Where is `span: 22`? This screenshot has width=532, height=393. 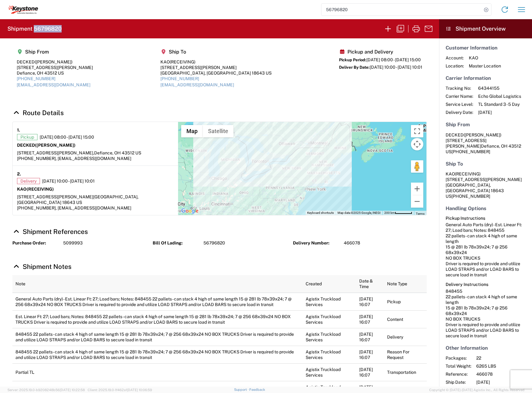
span: 22 is located at coordinates (503, 358).